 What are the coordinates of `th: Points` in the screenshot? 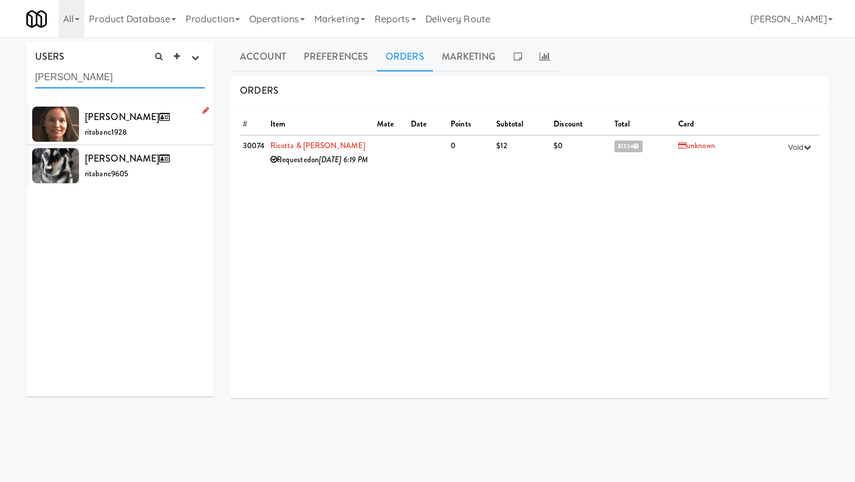 It's located at (470, 125).